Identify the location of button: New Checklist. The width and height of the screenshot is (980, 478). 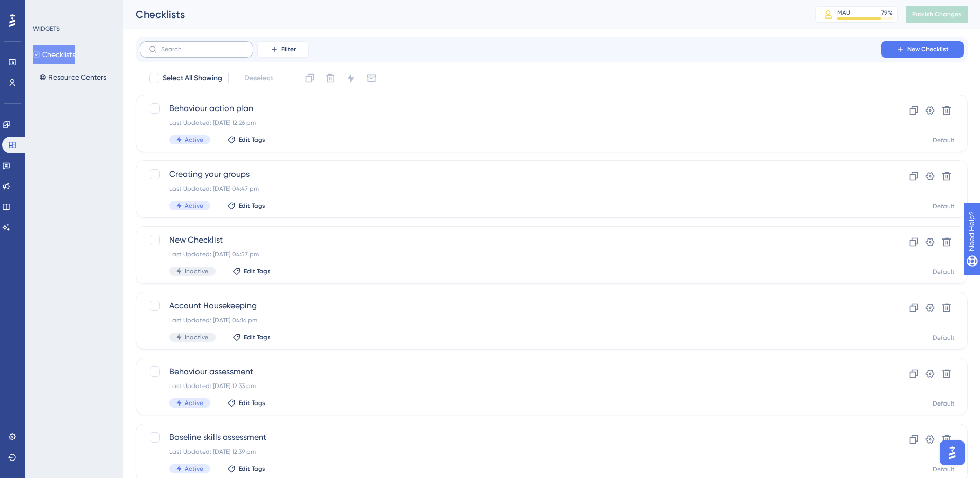
(922, 49).